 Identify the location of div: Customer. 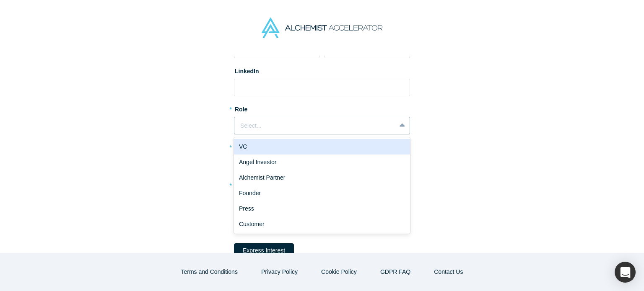
(322, 224).